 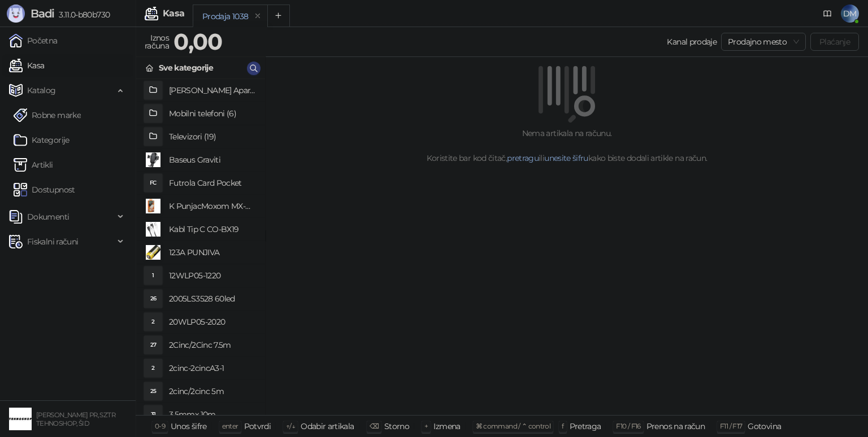 What do you see at coordinates (258, 16) in the screenshot?
I see `button: remove` at bounding box center [258, 16].